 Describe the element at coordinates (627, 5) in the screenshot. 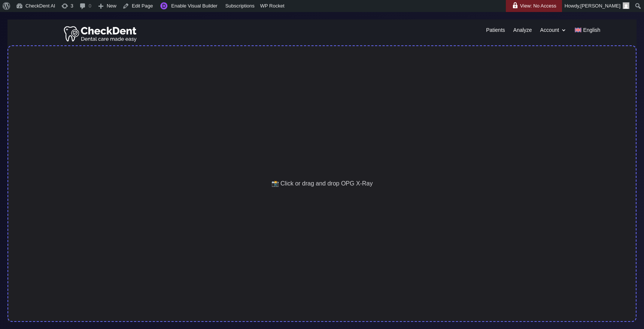

I see `img: Arnav Saha` at that location.